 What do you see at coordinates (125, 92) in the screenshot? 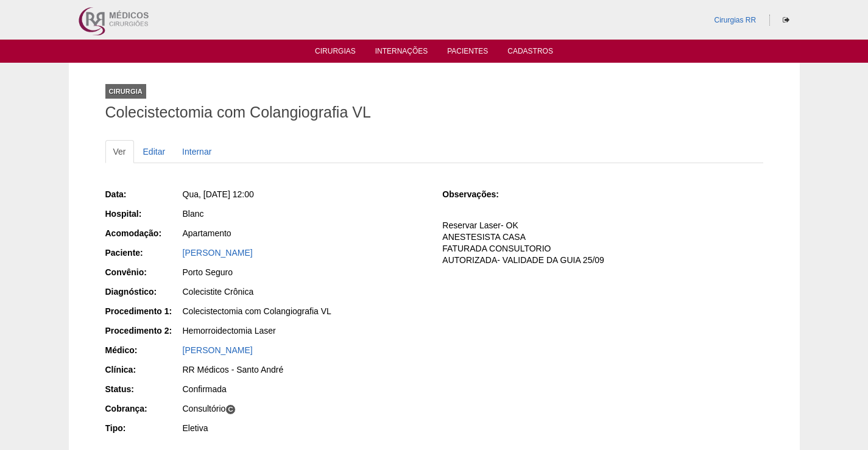
I see `div: Cirurgia` at bounding box center [125, 92].